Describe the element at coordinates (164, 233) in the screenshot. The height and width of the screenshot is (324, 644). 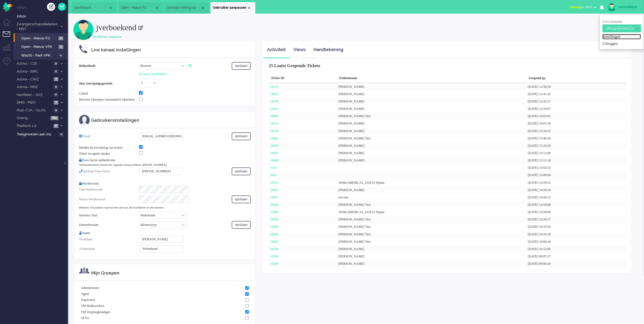
I see `div: Naam` at that location.